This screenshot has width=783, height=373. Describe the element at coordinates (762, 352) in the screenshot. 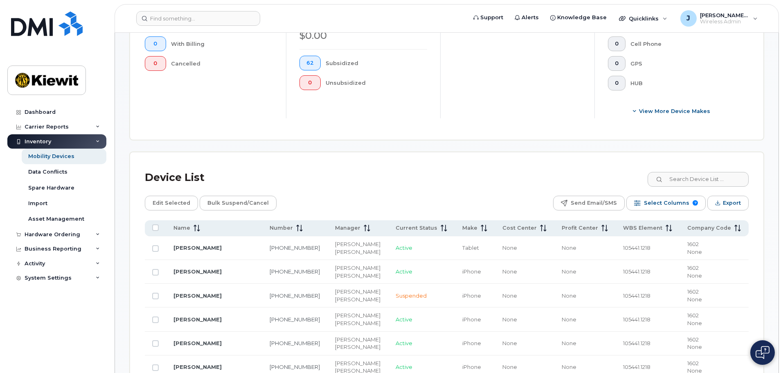

I see `img: Open chat` at that location.